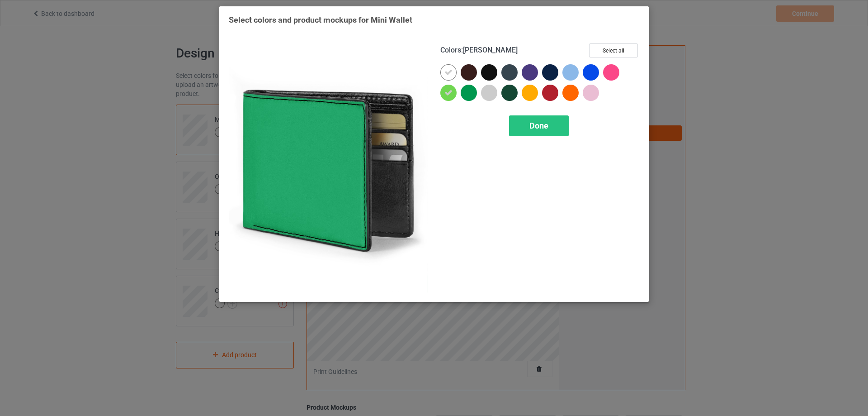 Image resolution: width=868 pixels, height=416 pixels. Describe the element at coordinates (539, 125) in the screenshot. I see `span: Done` at that location.